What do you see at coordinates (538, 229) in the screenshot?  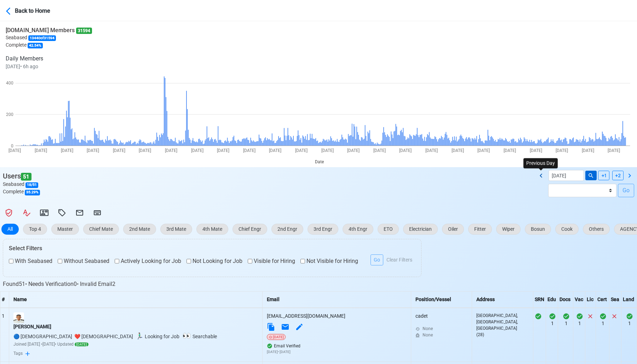 I see `button: Bosun` at bounding box center [538, 229].